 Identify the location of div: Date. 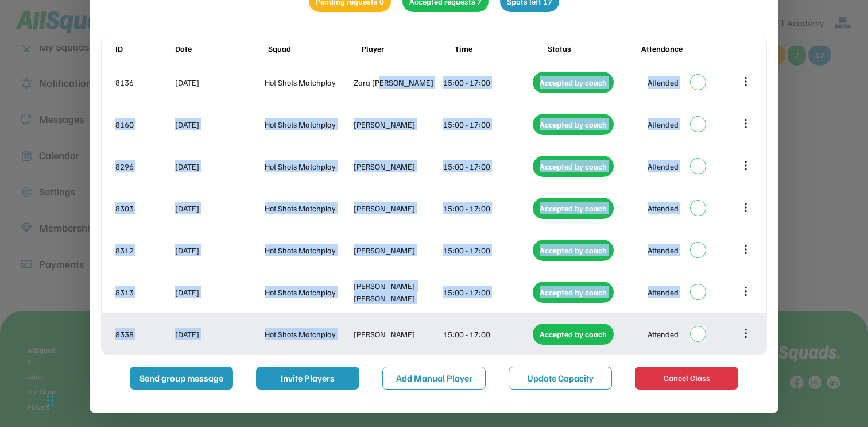
(221, 48).